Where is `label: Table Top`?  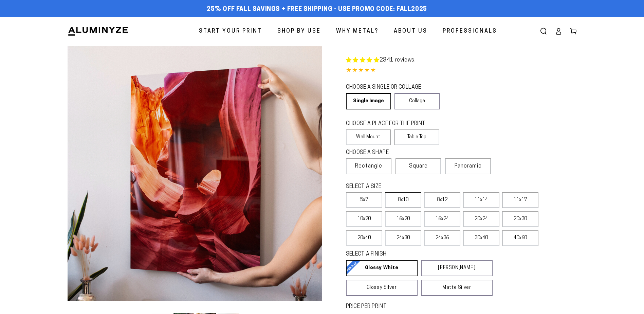 label: Table Top is located at coordinates (417, 137).